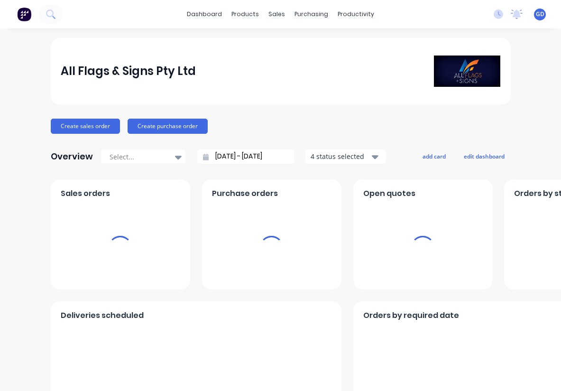  I want to click on span: Orders by required date, so click(411, 315).